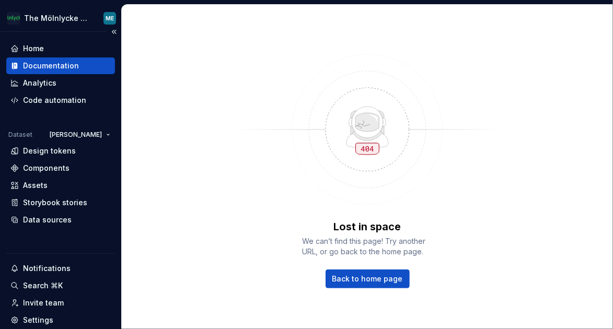 The width and height of the screenshot is (613, 329). I want to click on a: Invite team, so click(61, 303).